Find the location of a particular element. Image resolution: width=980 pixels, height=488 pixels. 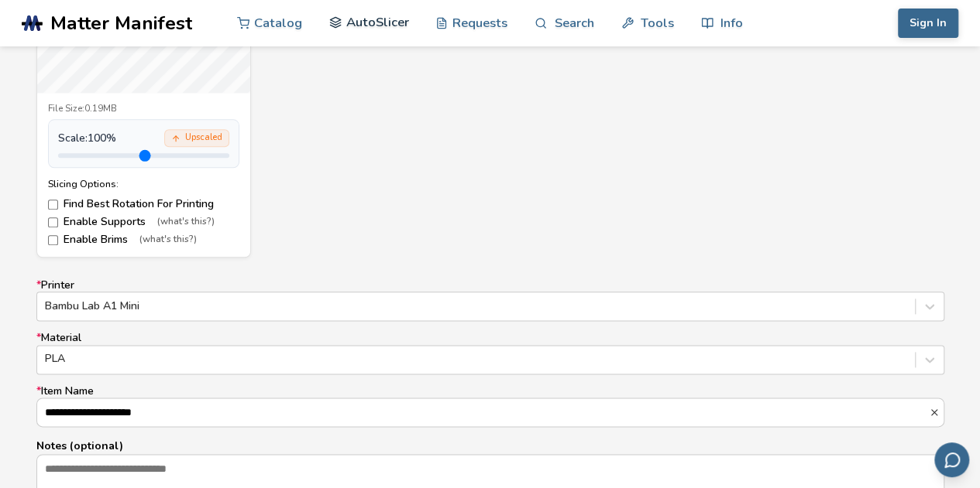

button: Sign In is located at coordinates (927, 23).